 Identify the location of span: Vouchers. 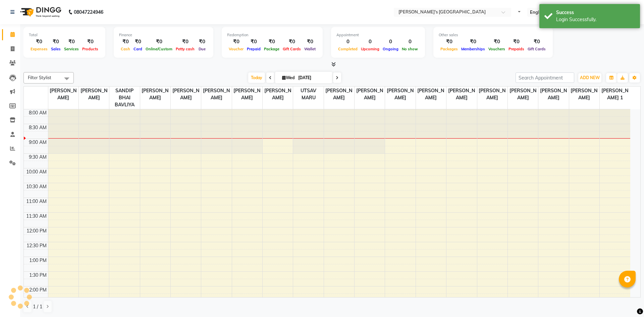
(496, 49).